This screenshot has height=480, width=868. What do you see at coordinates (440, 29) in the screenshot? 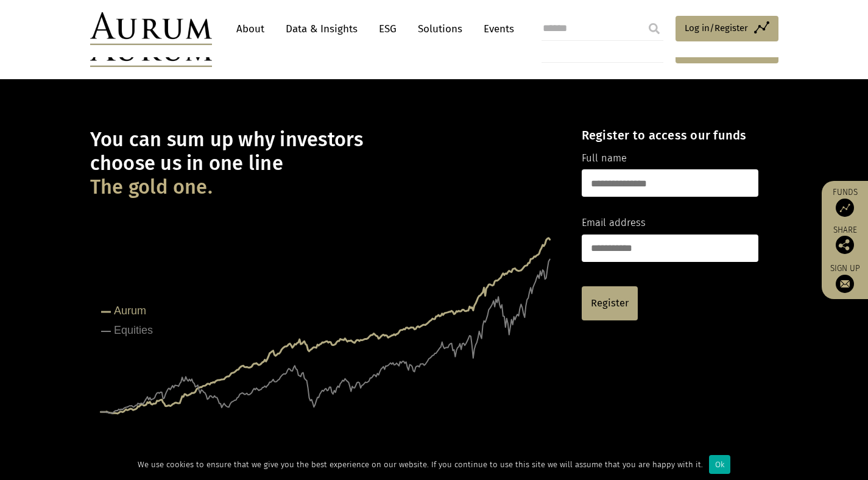
I see `a: Solutions` at bounding box center [440, 29].